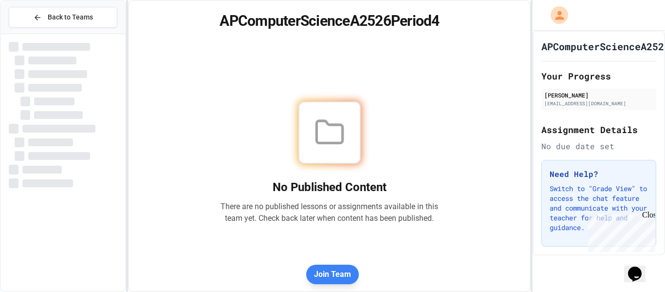 This screenshot has height=292, width=665. What do you see at coordinates (36, 33) in the screenshot?
I see `div: Chat with us now!Close` at bounding box center [36, 33].